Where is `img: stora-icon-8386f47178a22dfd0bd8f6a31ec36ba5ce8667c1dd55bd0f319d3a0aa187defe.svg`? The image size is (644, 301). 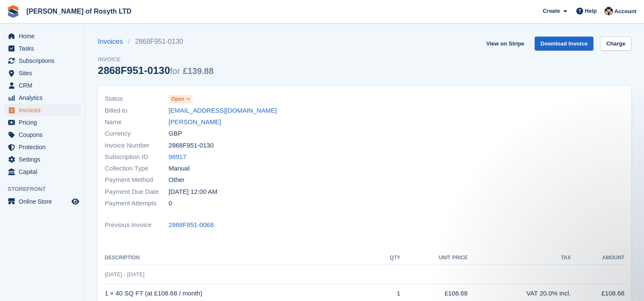
img: stora-icon-8386f47178a22dfd0bd8f6a31ec36ba5ce8667c1dd55bd0f319d3a0aa187defe.svg is located at coordinates (13, 12).